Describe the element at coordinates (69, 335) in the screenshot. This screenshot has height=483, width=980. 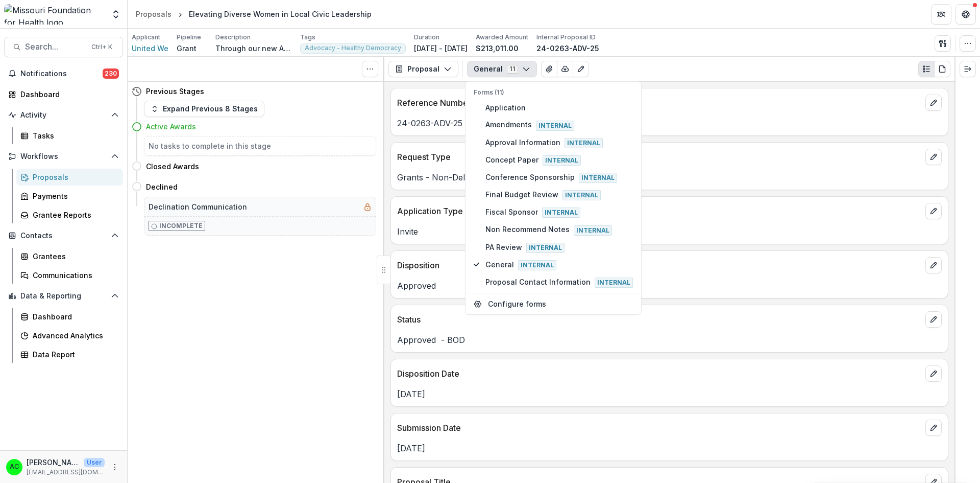
I see `a: Advanced Analytics` at that location.